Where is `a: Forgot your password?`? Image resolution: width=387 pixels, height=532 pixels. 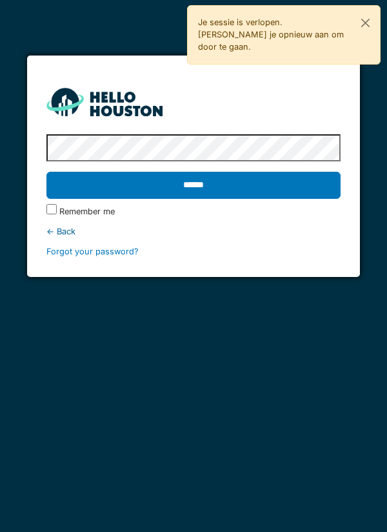 a: Forgot your password? is located at coordinates (92, 251).